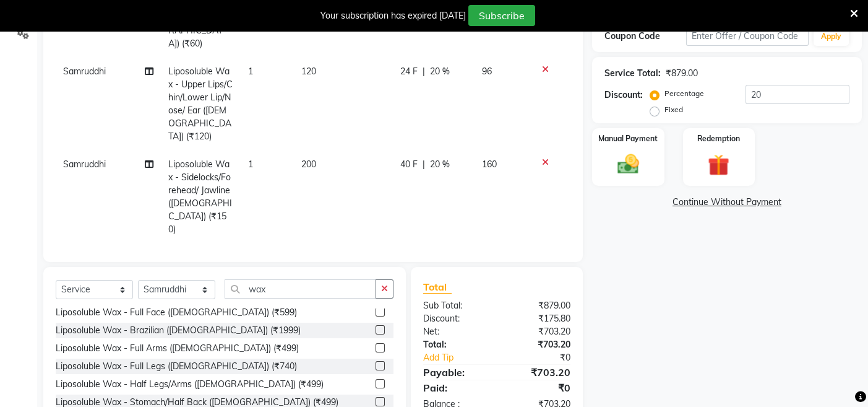  What do you see at coordinates (309, 164) in the screenshot?
I see `span: 200` at bounding box center [309, 164].